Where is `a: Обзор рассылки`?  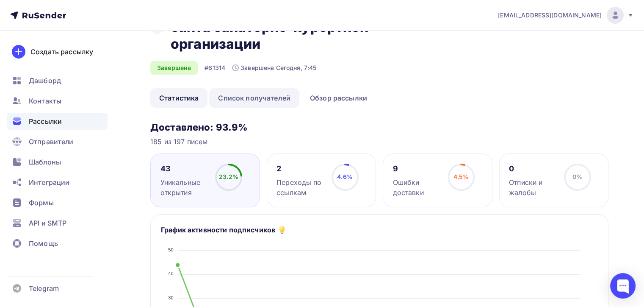 a: Обзор рассылки is located at coordinates (338, 98).